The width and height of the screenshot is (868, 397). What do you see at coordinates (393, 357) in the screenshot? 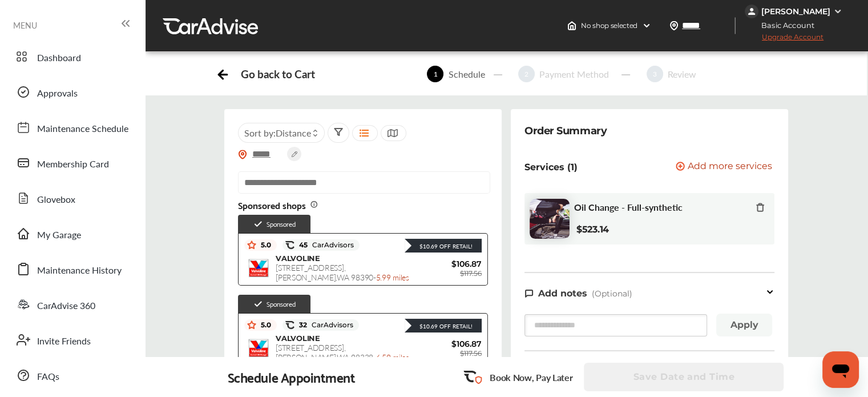
I see `span: 6.59 miles` at bounding box center [393, 357].